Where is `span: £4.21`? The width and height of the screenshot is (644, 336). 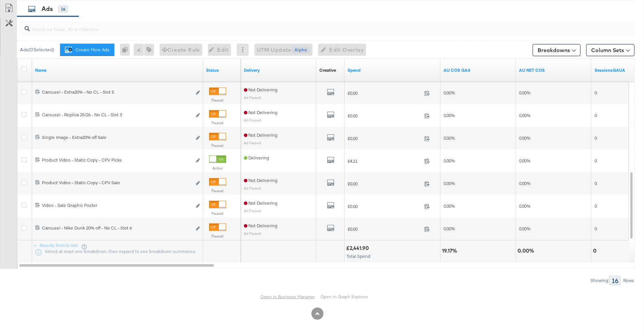 span: £4.21 is located at coordinates (384, 161).